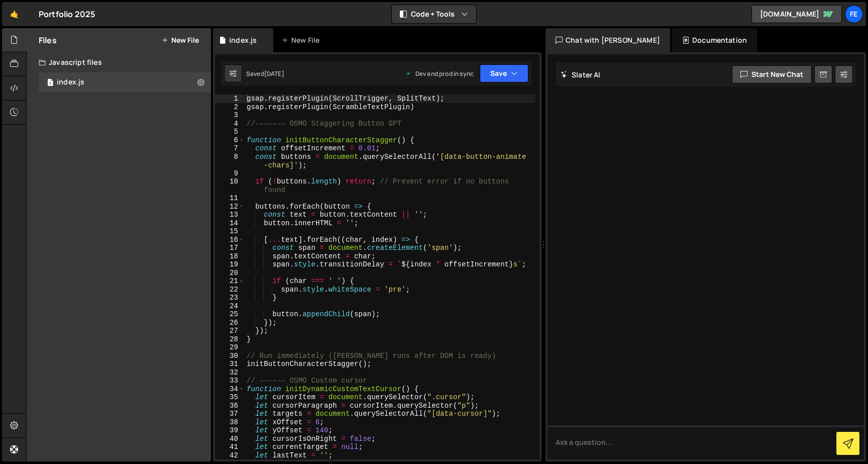  What do you see at coordinates (229, 231) in the screenshot?
I see `div: 15` at bounding box center [229, 231].